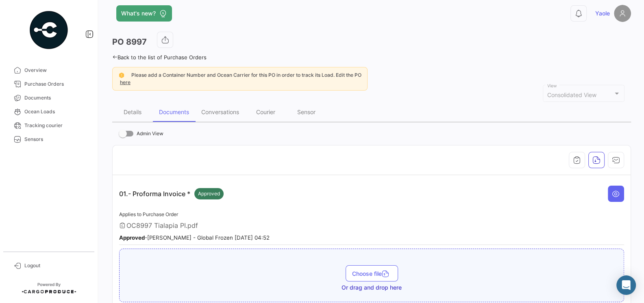 This screenshot has width=644, height=303. What do you see at coordinates (571, 95) in the screenshot?
I see `span: Consolidated View` at bounding box center [571, 95].